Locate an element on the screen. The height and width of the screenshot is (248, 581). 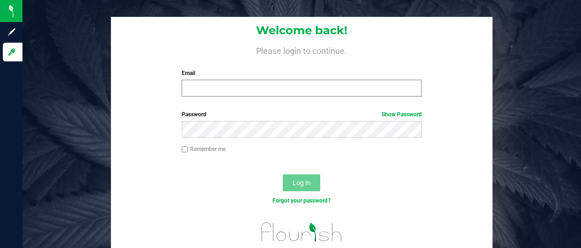
h4: Please login to continue. is located at coordinates (301, 50).